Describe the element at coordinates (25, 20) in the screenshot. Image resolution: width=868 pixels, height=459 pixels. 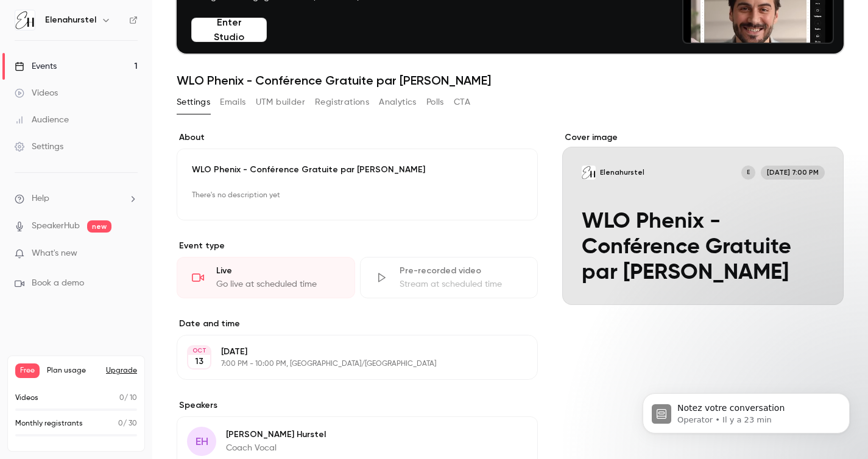
I see `img: Elenahurstel` at that location.